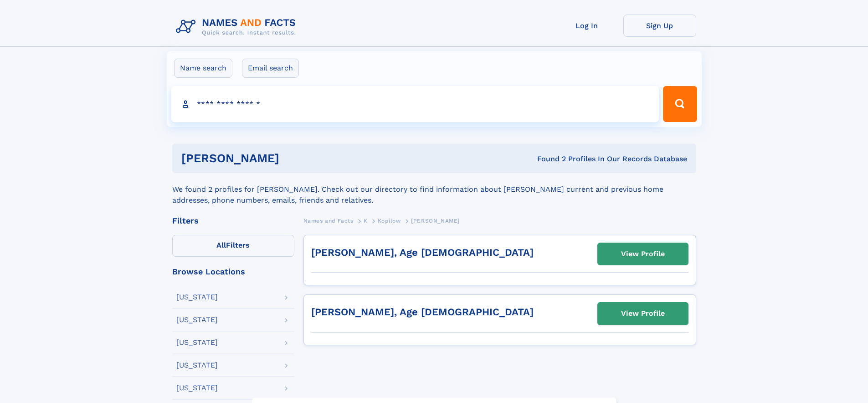 This screenshot has height=403, width=868. What do you see at coordinates (679, 104) in the screenshot?
I see `button: Search Button` at bounding box center [679, 104].